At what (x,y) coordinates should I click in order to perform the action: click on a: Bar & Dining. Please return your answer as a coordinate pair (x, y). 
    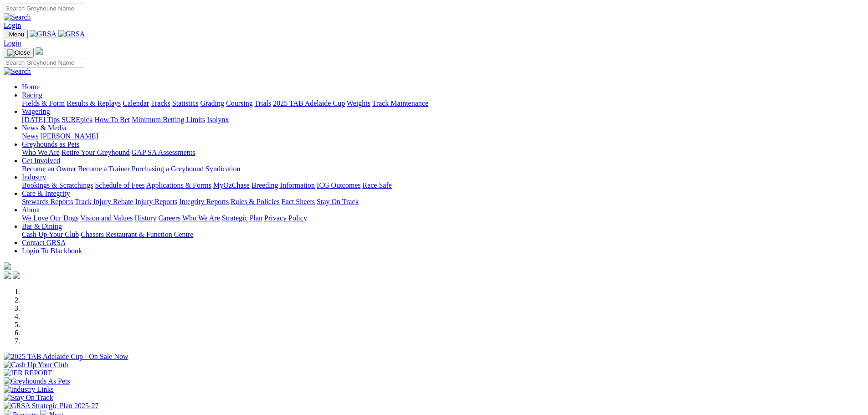
    Looking at the image, I should click on (42, 226).